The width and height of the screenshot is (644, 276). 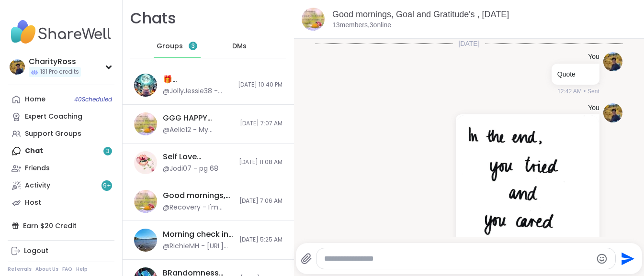 I want to click on div: @Aelic12 - My makeup, so click(x=198, y=130).